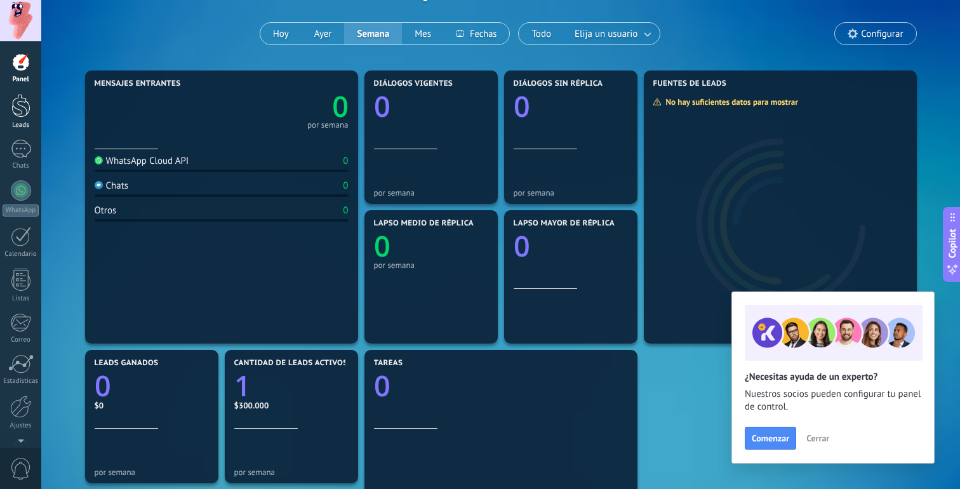 The image size is (960, 489). What do you see at coordinates (20, 210) in the screenshot?
I see `div: WhatsApp` at bounding box center [20, 210].